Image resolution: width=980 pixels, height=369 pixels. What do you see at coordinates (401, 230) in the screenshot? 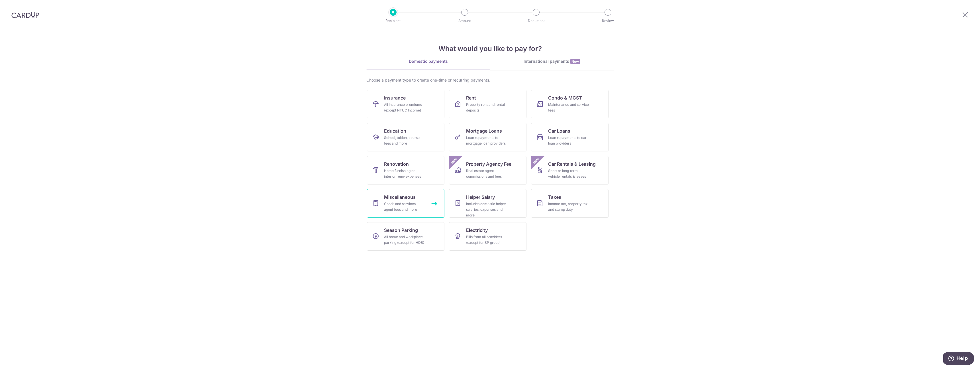
I see `span: Season Parking` at bounding box center [401, 230].